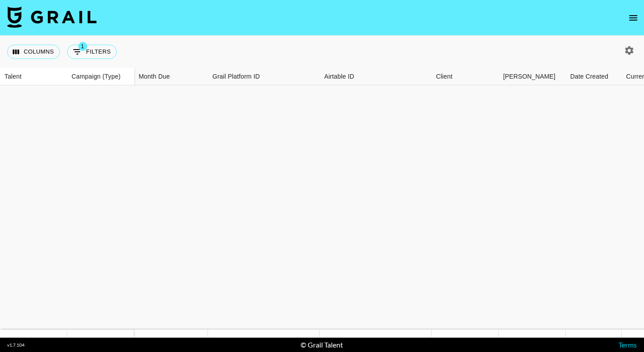 The width and height of the screenshot is (644, 352). I want to click on button: open drawer, so click(633, 18).